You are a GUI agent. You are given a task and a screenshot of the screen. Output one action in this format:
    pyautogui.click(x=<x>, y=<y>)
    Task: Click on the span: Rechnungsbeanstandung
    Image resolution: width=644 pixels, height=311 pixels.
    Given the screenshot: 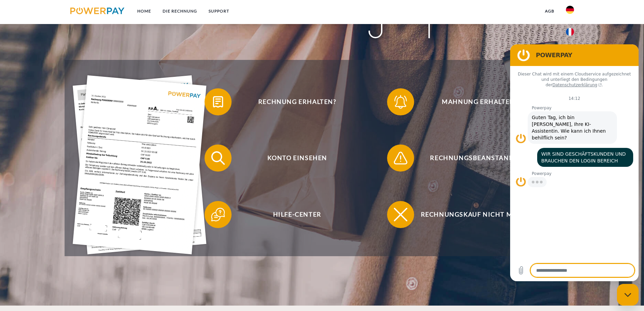 What is the action you would take?
    pyautogui.click(x=480, y=158)
    